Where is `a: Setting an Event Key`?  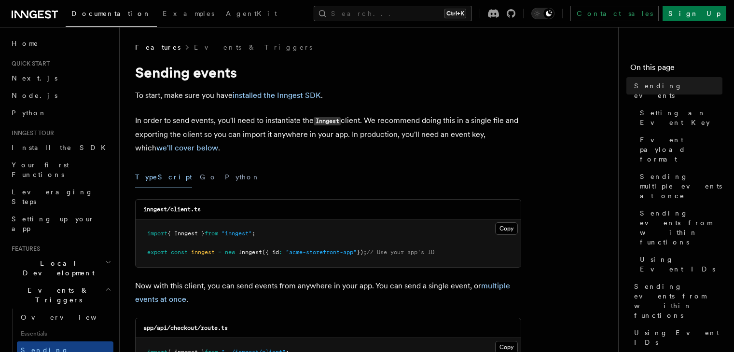
a: Setting an Event Key is located at coordinates (679, 118).